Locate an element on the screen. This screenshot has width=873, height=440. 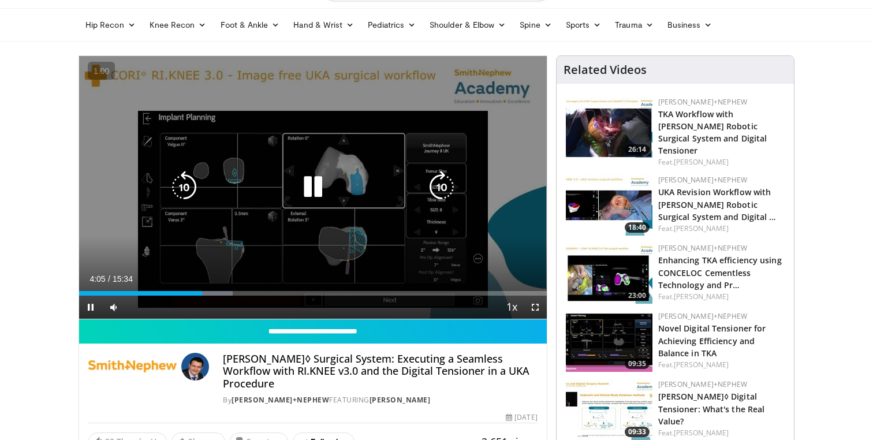
a: Hip Recon is located at coordinates (110, 25).